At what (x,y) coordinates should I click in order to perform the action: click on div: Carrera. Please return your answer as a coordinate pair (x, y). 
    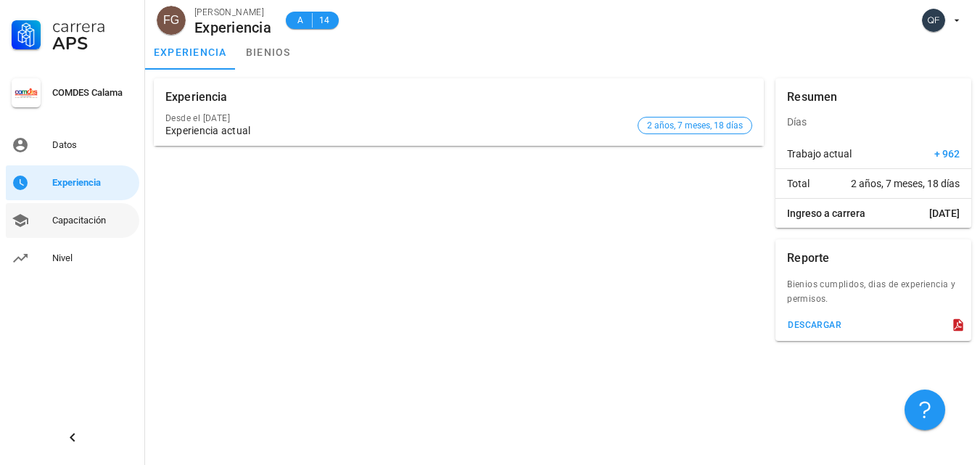
    Looking at the image, I should click on (93, 26).